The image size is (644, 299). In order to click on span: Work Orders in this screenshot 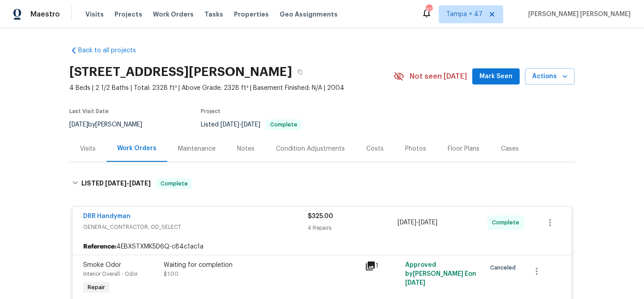, I will do `click(173, 14)`.